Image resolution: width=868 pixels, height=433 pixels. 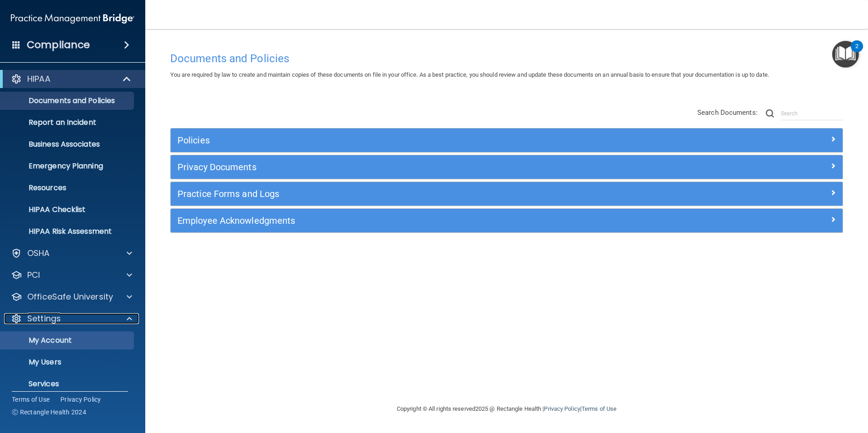 What do you see at coordinates (67, 232) in the screenshot?
I see `p: HIPAA Risk Assessment` at bounding box center [67, 232].